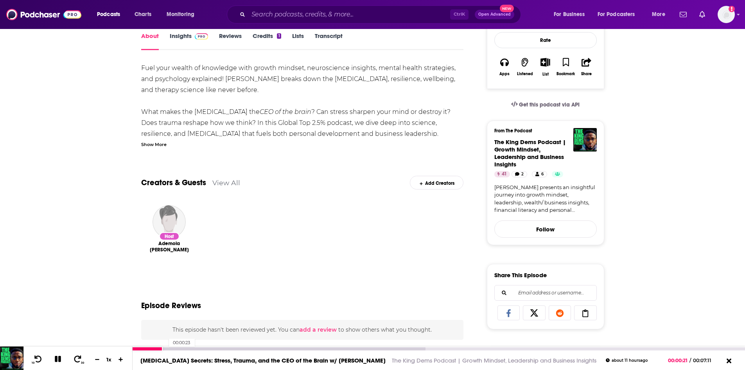 This screenshot has width=745, height=370. I want to click on a: 41, so click(502, 174).